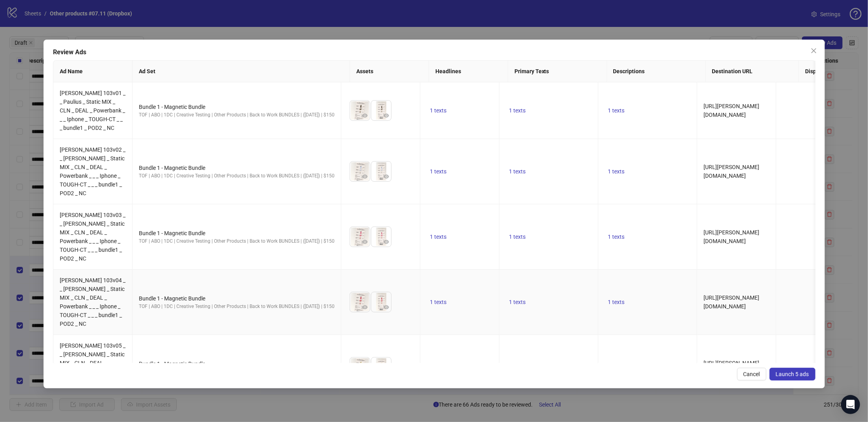 Image resolution: width=868 pixels, height=422 pixels. What do you see at coordinates (751, 374) in the screenshot?
I see `span: Cancel` at bounding box center [751, 374].